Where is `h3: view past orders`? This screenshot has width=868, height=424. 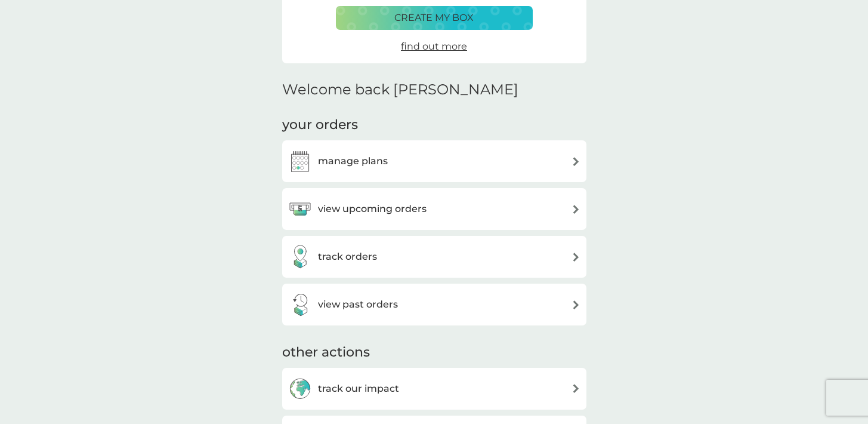
h3: view past orders is located at coordinates (358, 304).